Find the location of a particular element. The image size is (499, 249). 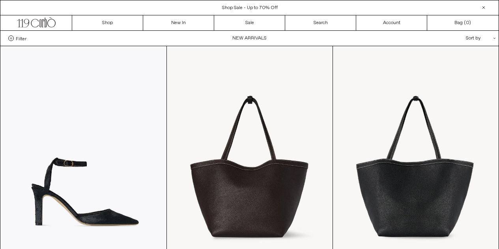

span: Shop Sale - Up to 70% Off is located at coordinates (250, 8).